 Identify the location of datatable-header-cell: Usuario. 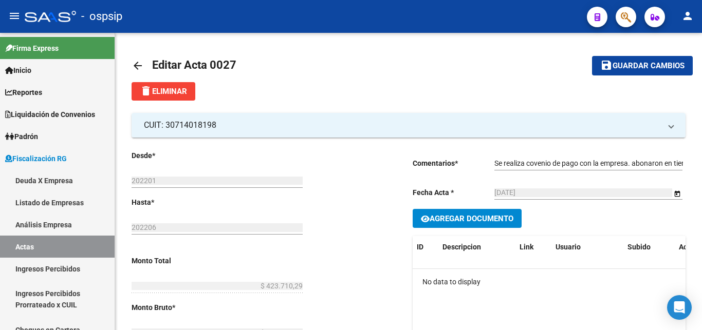
(587, 247).